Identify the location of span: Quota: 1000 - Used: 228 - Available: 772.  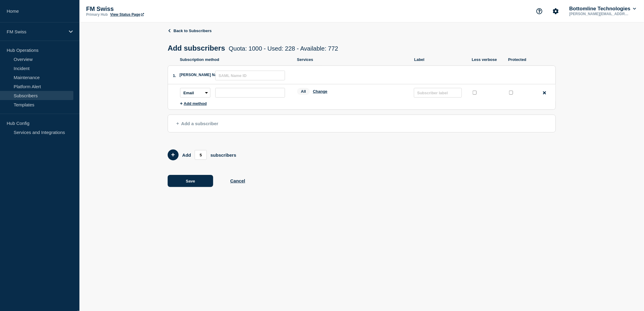
(284, 48).